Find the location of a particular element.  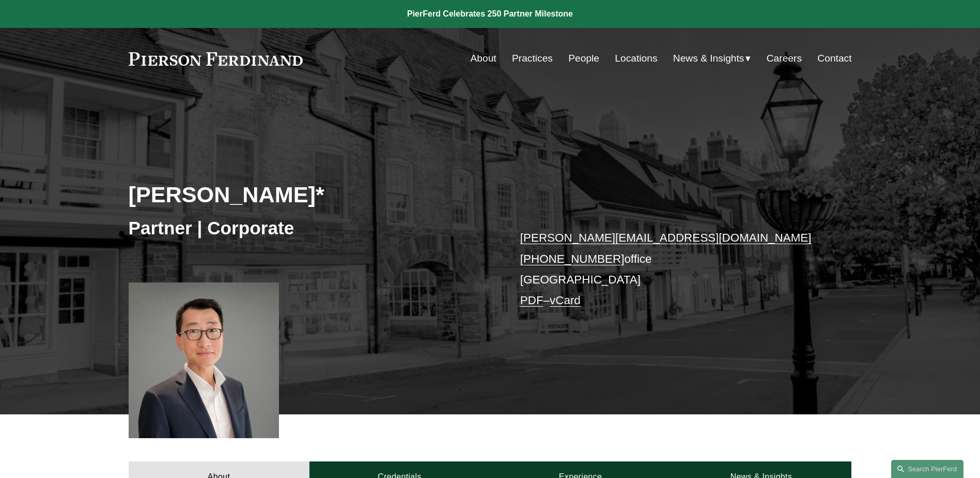

a: vCard is located at coordinates (565, 300).